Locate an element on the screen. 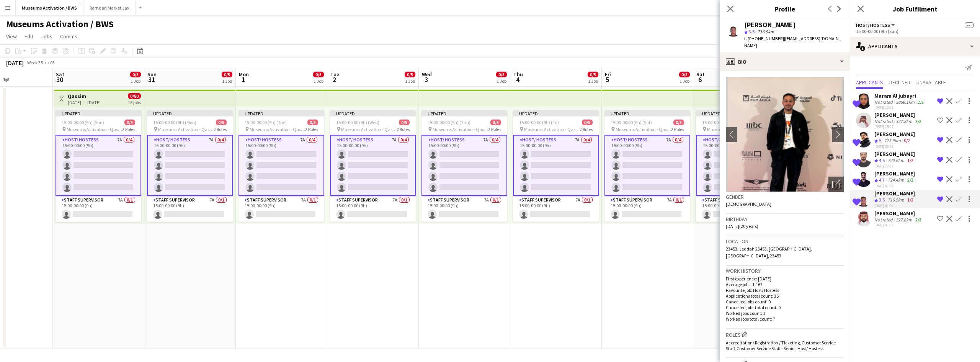 The width and height of the screenshot is (980, 362). h3: Qassim is located at coordinates (84, 96).